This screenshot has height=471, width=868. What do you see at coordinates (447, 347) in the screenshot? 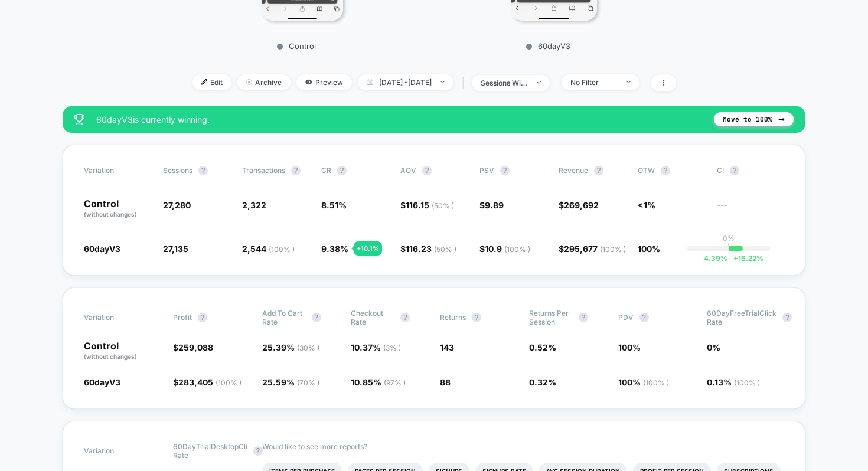
I see `span: 143` at bounding box center [447, 347].